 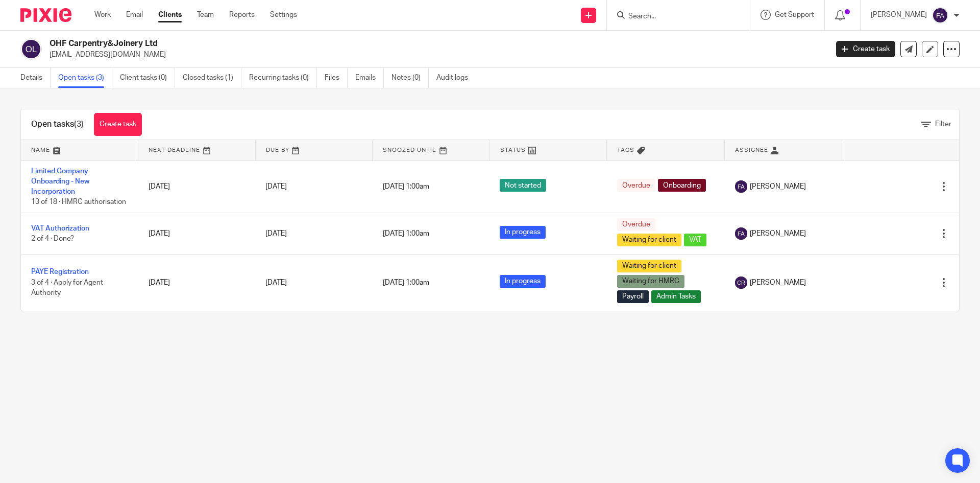 I want to click on h1: Open tasks, so click(x=57, y=124).